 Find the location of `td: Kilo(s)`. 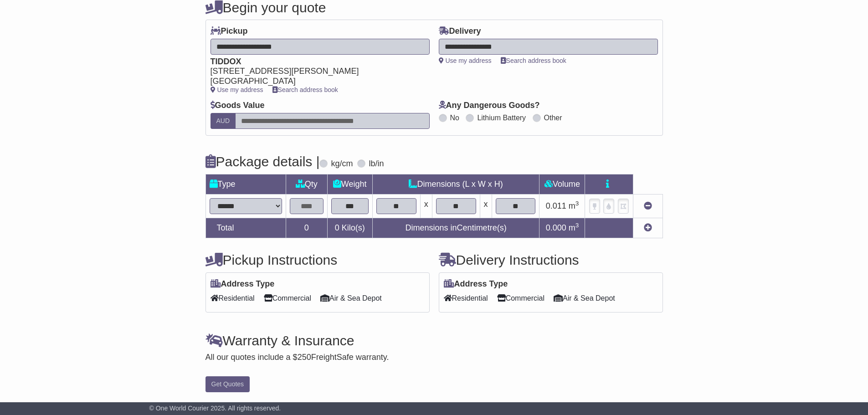

td: Kilo(s) is located at coordinates (350, 228).